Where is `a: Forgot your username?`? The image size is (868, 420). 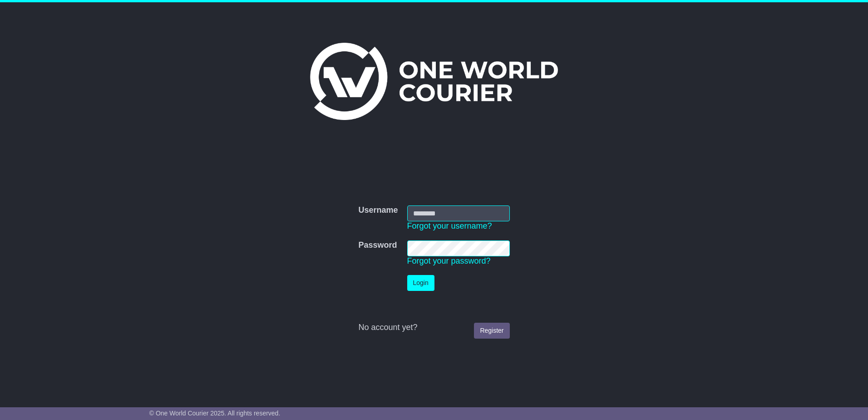
a: Forgot your username? is located at coordinates (449, 226).